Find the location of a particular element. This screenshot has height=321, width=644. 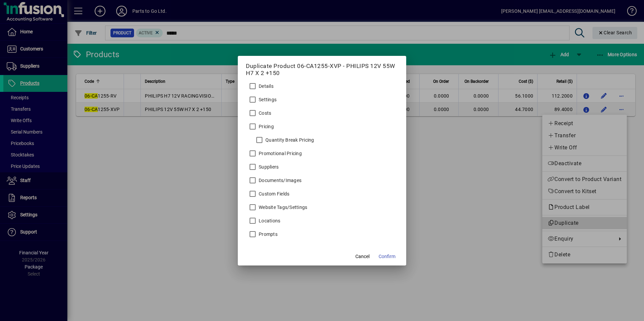

label: Website Tags/Settings is located at coordinates (283, 208).